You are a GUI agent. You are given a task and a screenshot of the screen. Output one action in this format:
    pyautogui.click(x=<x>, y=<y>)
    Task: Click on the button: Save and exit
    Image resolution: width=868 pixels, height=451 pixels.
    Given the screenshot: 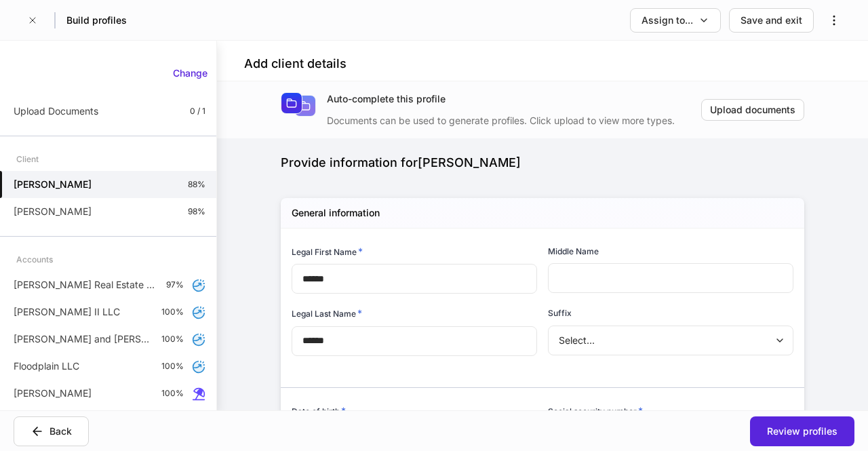 What is the action you would take?
    pyautogui.click(x=771, y=21)
    